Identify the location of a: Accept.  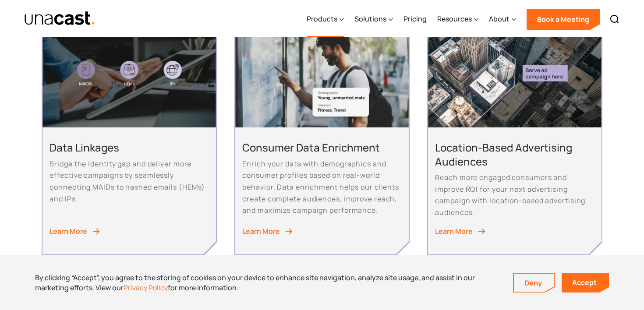
(585, 282).